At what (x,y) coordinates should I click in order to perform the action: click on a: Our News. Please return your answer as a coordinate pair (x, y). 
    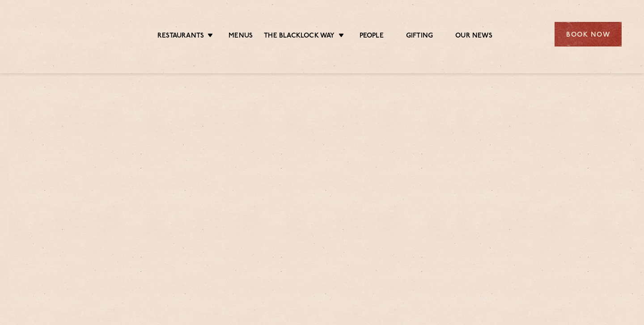
    Looking at the image, I should click on (473, 37).